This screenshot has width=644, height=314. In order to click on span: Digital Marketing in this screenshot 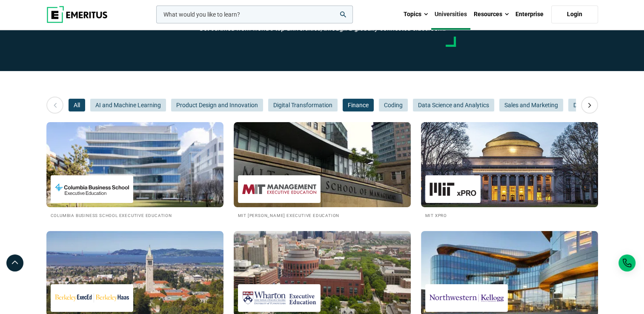, I will do `click(596, 105)`.